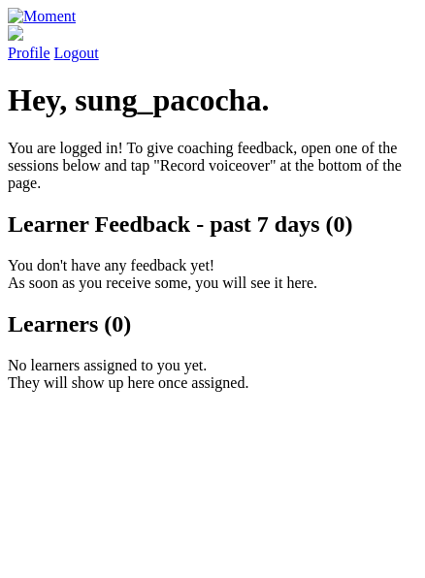  I want to click on h1: Hey, sung_pacocha., so click(212, 100).